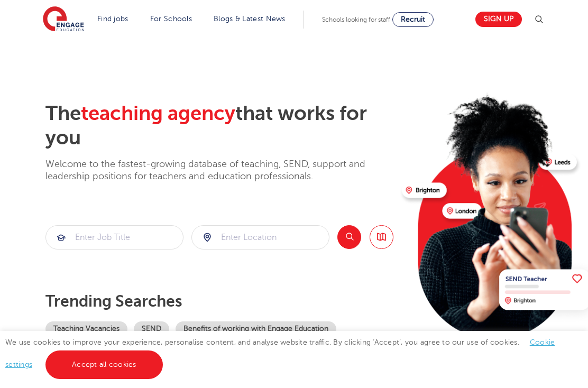  Describe the element at coordinates (413, 19) in the screenshot. I see `span: Recruit` at that location.